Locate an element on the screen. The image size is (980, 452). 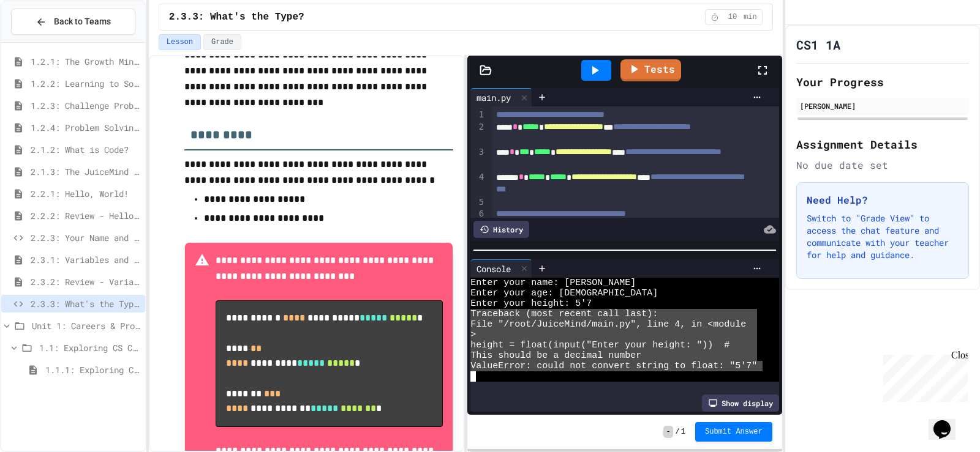
h2: Your Progress is located at coordinates (883, 82).